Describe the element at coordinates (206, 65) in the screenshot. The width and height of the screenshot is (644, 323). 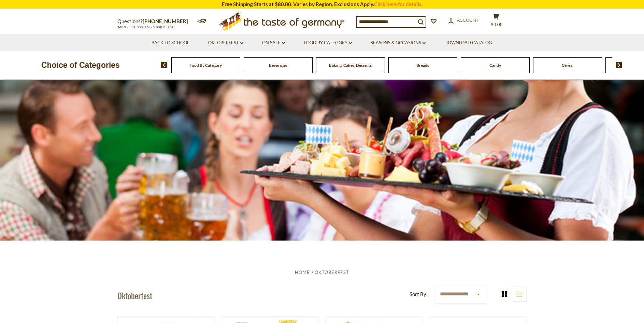
I see `span: Food By Category` at that location.